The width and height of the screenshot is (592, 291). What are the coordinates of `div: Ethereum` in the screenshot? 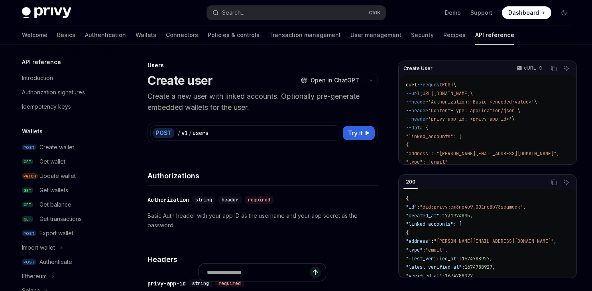 It's located at (34, 277).